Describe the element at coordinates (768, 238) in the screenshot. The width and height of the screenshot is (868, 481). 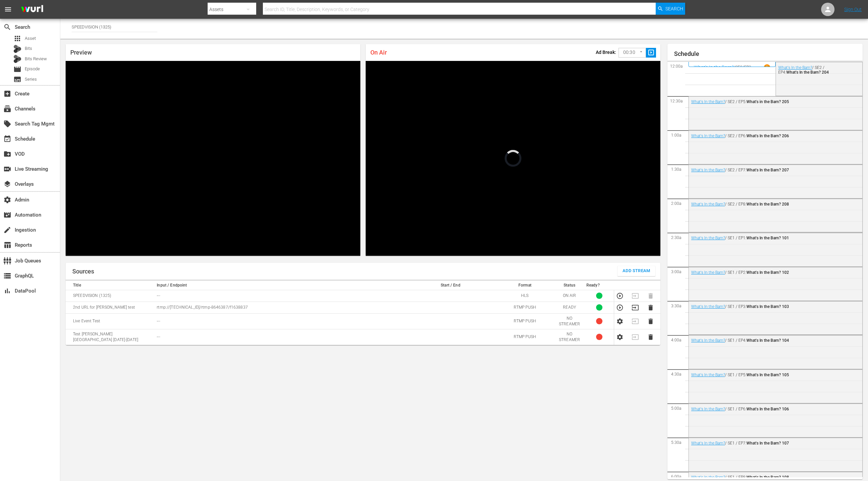
I see `span: What's In the Barn? 101` at that location.